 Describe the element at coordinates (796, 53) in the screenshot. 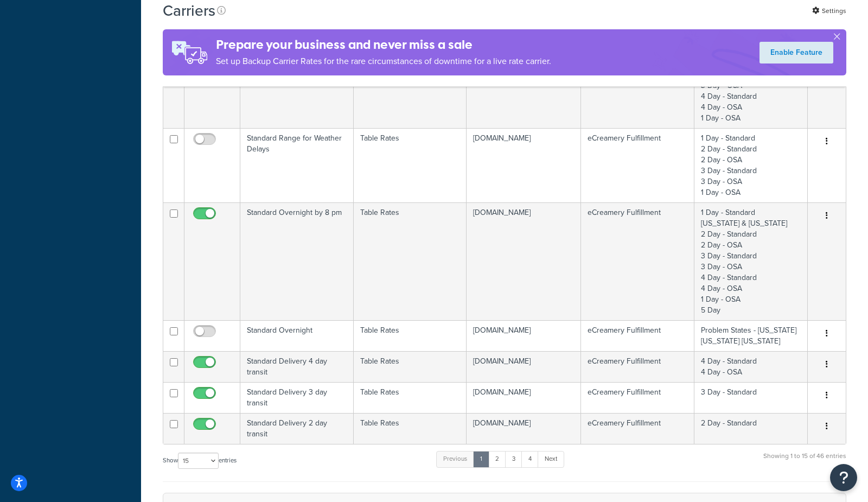

I see `a: Enable Feature` at that location.